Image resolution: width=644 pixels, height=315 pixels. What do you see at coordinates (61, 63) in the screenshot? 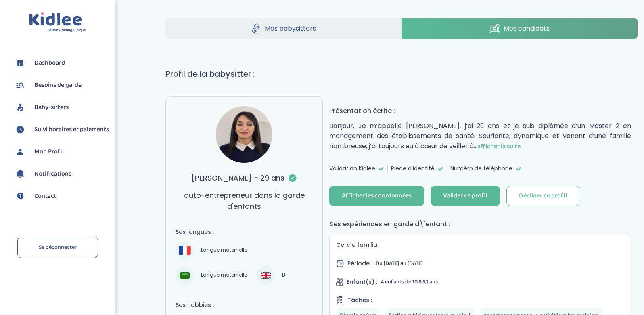
I see `a: Dashboard` at bounding box center [61, 63].